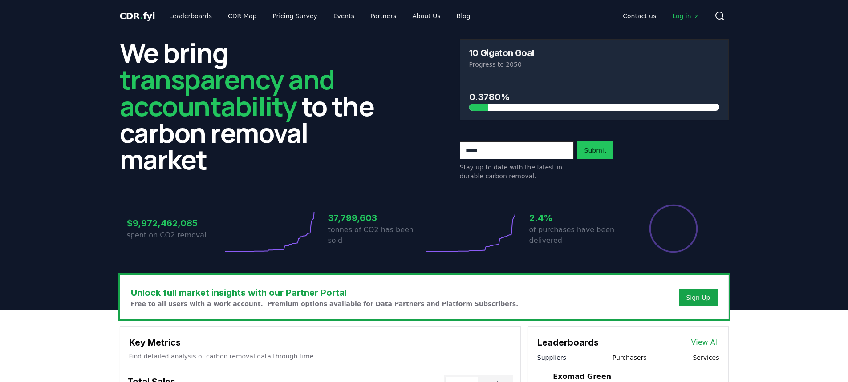 The width and height of the screenshot is (848, 382). What do you see at coordinates (137, 16) in the screenshot?
I see `a: CDR.fyi` at bounding box center [137, 16].